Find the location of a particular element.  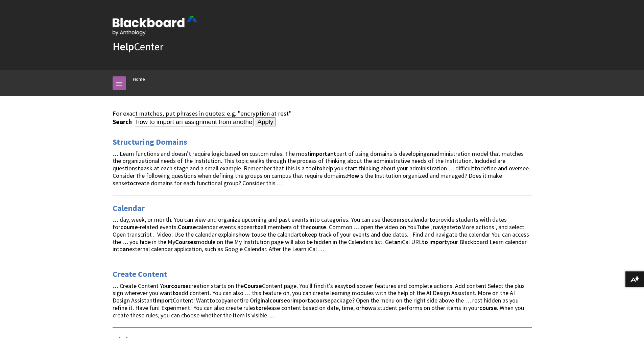

div: For exact matches, put phrases in quotes: e.g. "encryption at rest" is located at coordinates (322, 114).